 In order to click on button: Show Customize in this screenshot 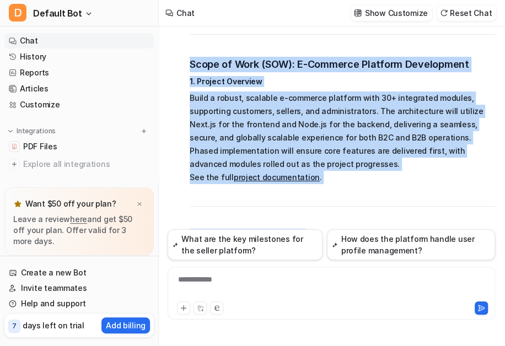, I will do `click(392, 13)`.